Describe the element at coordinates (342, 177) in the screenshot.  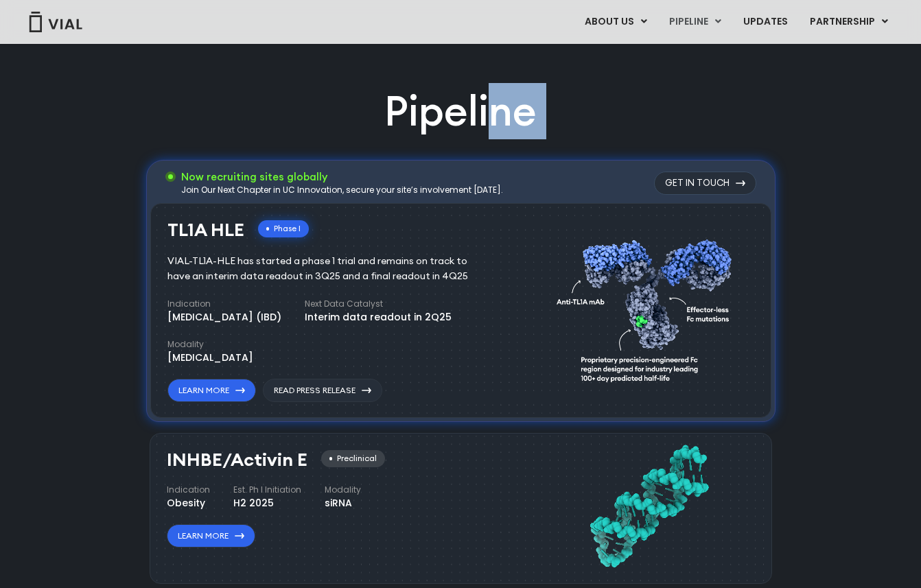
I see `h3: Now recruiting sites globally` at that location.